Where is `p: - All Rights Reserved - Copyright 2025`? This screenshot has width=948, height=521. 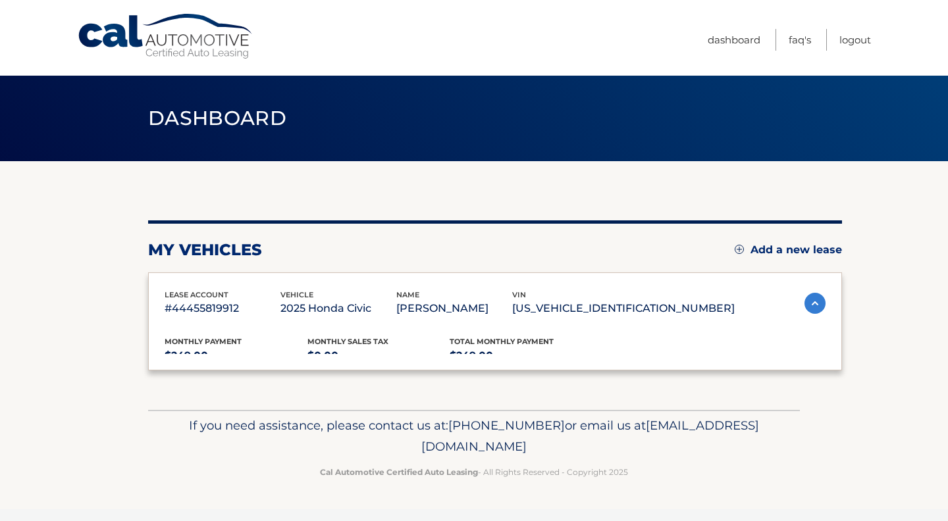
p: - All Rights Reserved - Copyright 2025 is located at coordinates (474, 472).